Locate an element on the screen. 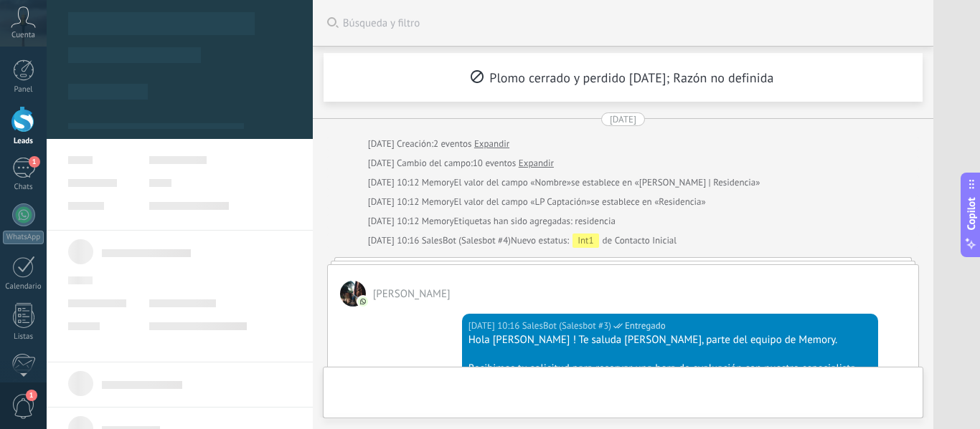  div: Int1 is located at coordinates (586, 241).